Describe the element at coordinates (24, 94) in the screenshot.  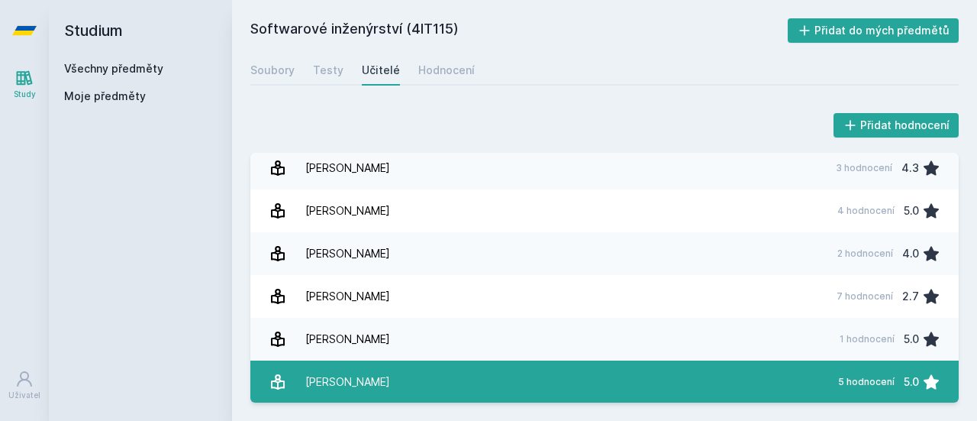
I see `div: Study` at that location.